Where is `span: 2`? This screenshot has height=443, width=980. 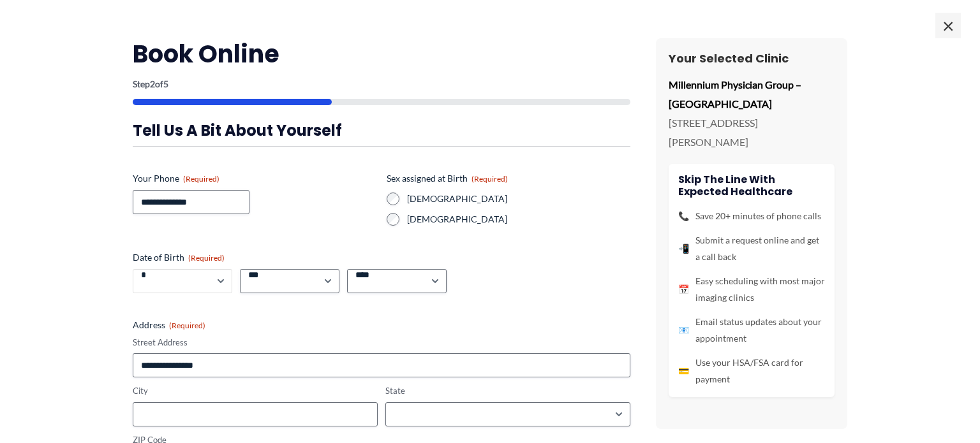
span: 2 is located at coordinates (153, 83).